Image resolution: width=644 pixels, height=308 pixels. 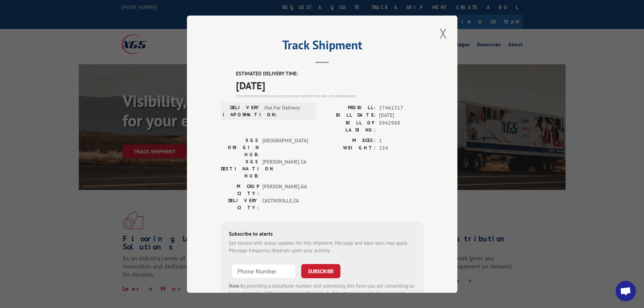 I want to click on div: The estimated time is using the time zone for the delivery destination., so click(x=330, y=96).